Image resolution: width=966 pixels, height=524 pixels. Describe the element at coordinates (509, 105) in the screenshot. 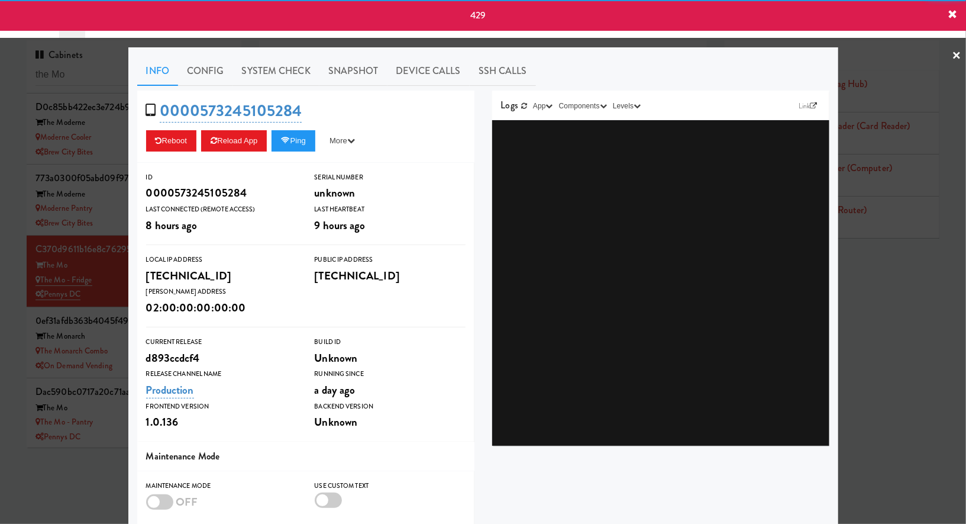

I see `span: Logs` at that location.